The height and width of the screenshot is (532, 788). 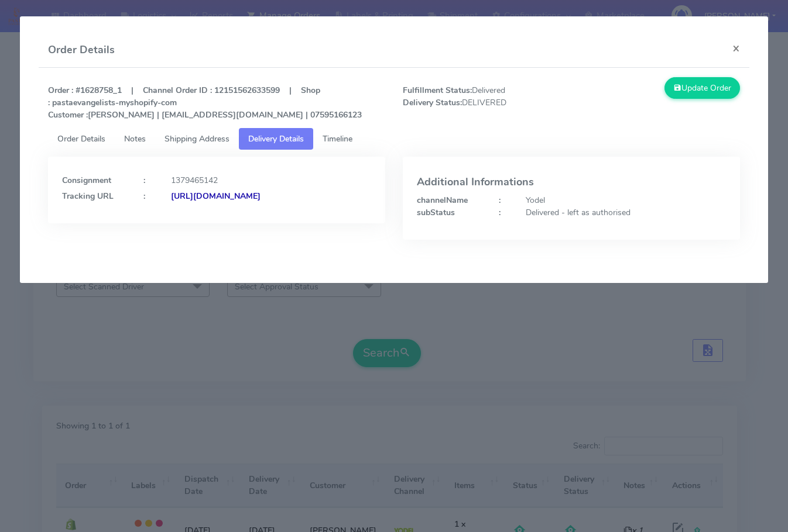 I want to click on strong: subStatus, so click(x=435, y=212).